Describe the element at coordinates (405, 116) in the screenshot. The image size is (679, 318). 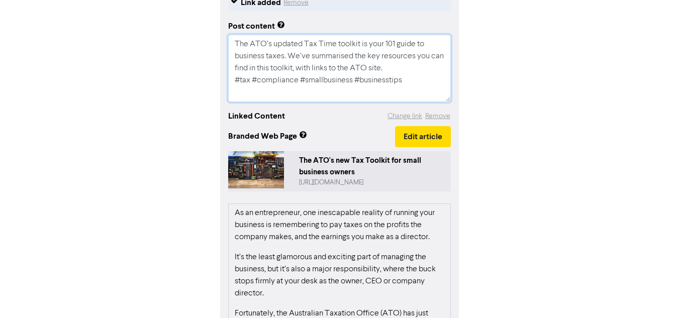
I see `button: Change link` at that location.